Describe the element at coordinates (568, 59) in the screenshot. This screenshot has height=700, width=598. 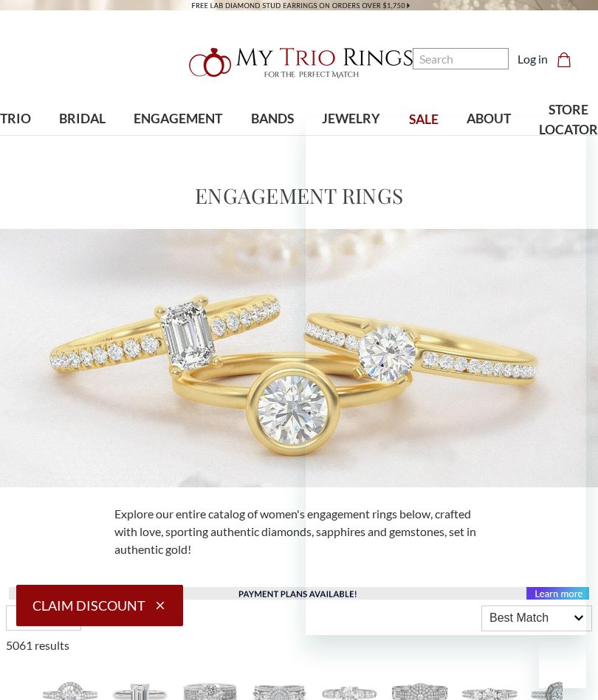
I see `a: Cart with 0 items` at that location.